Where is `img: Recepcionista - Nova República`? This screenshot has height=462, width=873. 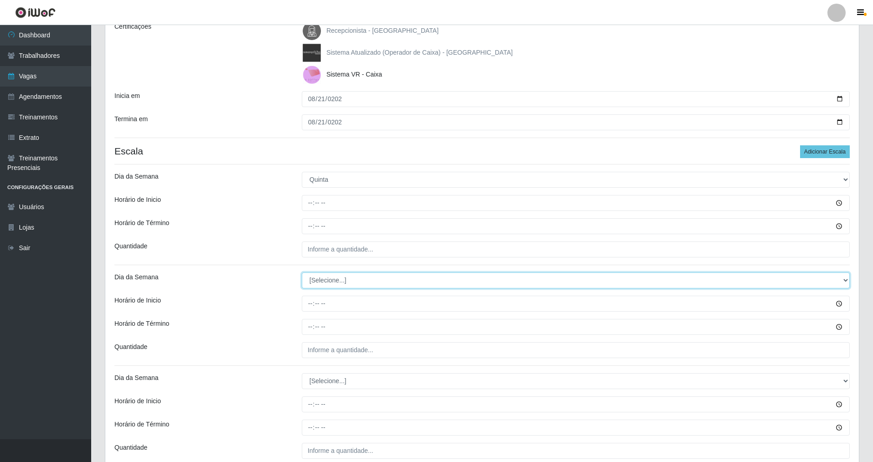 img: Recepcionista - Nova República is located at coordinates (314, 31).